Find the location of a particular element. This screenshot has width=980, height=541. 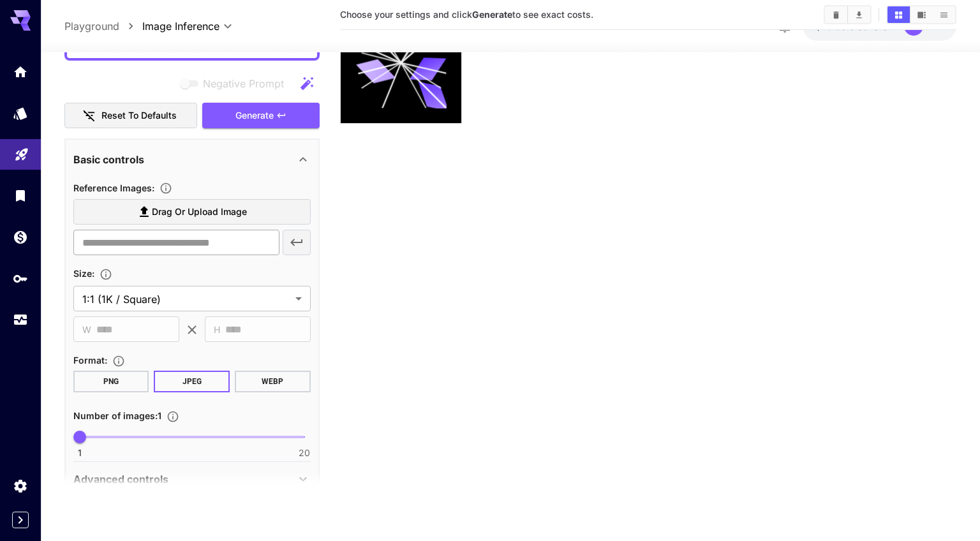

button: Choose the file format for the output image. is located at coordinates (119, 361).